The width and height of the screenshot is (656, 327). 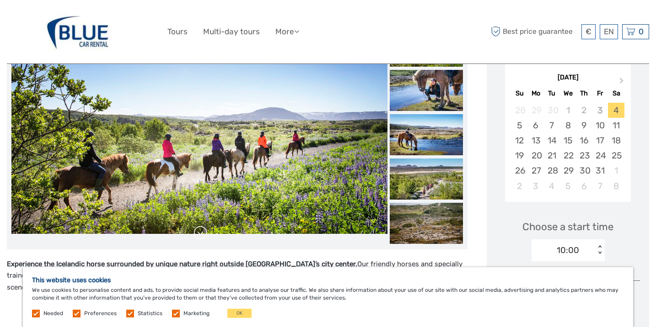 What do you see at coordinates (568, 125) in the screenshot?
I see `div: Choose Wednesday, October 8th, 2025` at bounding box center [568, 125].